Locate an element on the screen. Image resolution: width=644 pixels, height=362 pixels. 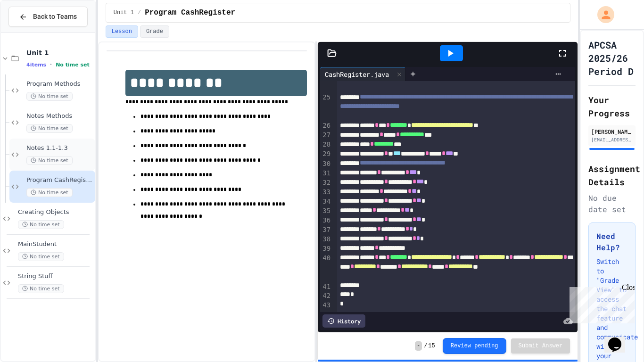
div: Chat with us now!Close is located at coordinates (34, 32).